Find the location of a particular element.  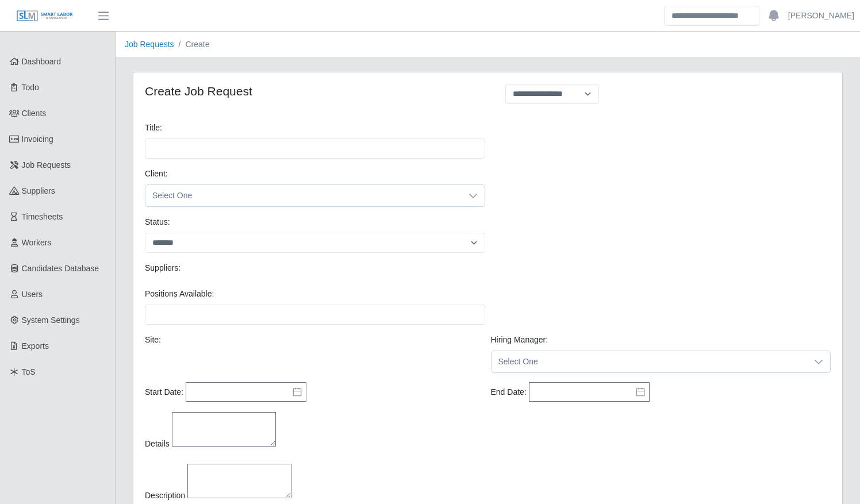

label: Hiring Manager: is located at coordinates (520, 340).